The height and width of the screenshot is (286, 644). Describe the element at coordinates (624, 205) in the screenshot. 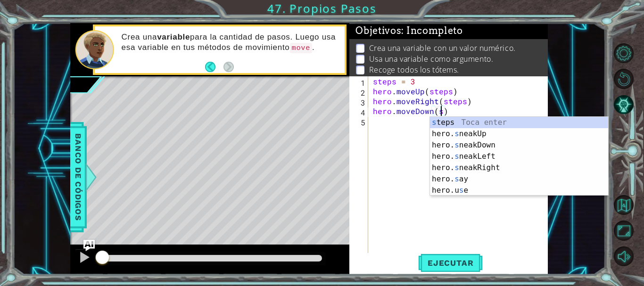

I see `button: Volver al mapa` at that location.